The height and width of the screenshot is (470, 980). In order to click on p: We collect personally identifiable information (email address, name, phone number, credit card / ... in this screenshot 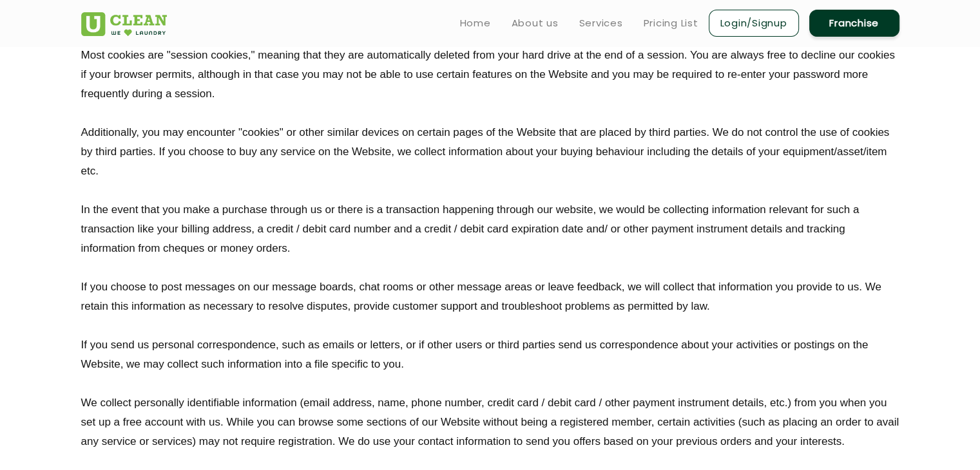, I will do `click(490, 422)`.